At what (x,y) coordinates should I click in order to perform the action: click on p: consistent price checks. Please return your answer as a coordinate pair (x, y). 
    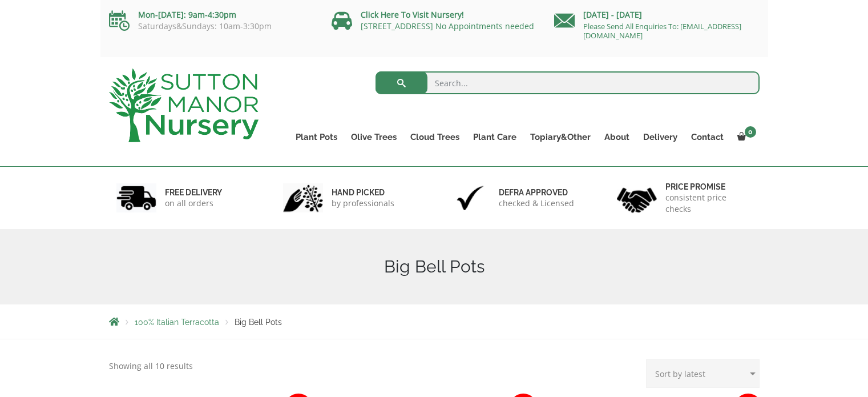
    Looking at the image, I should click on (709, 203).